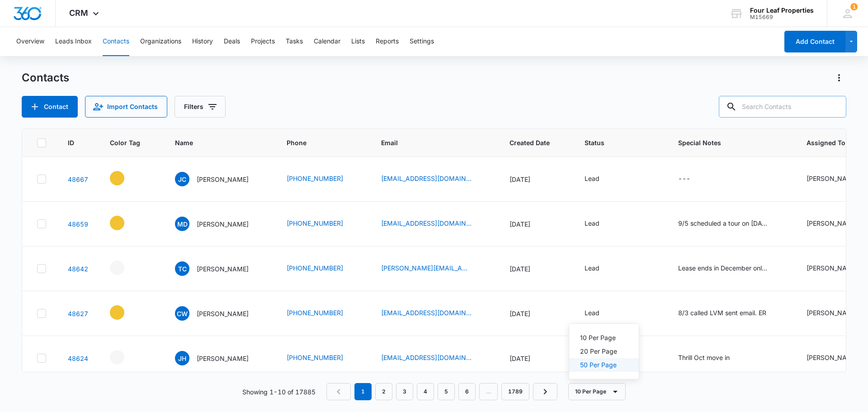 This screenshot has height=412, width=868. Describe the element at coordinates (30, 42) in the screenshot. I see `button: Overview` at that location.